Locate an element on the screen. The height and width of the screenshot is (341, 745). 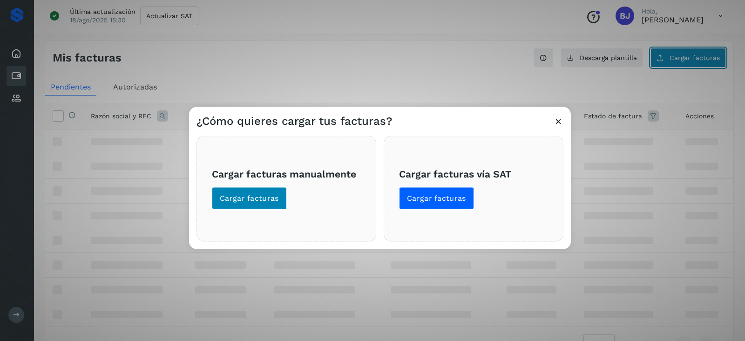
h3: Cargar facturas vía SAT is located at coordinates (474, 173).